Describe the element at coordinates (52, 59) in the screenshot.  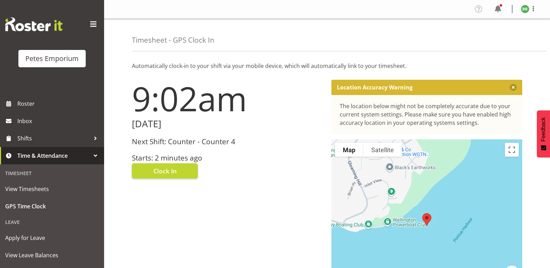
I see `div: Petes Emporium` at that location.